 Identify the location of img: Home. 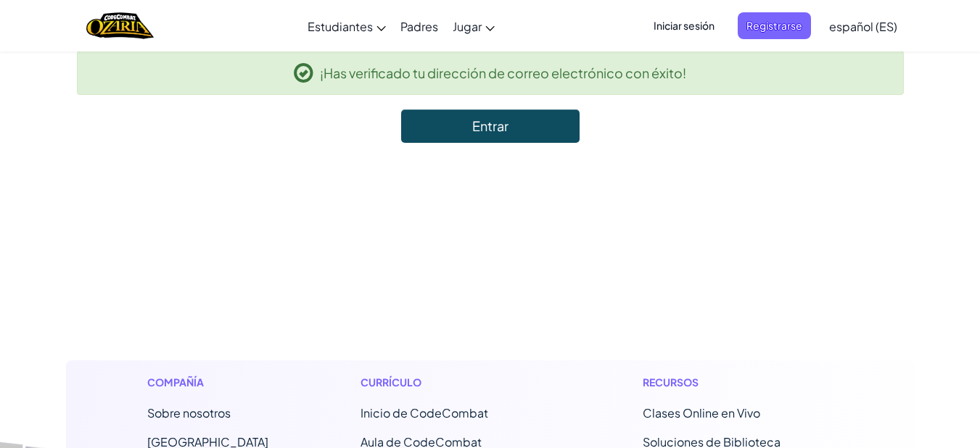
(120, 26).